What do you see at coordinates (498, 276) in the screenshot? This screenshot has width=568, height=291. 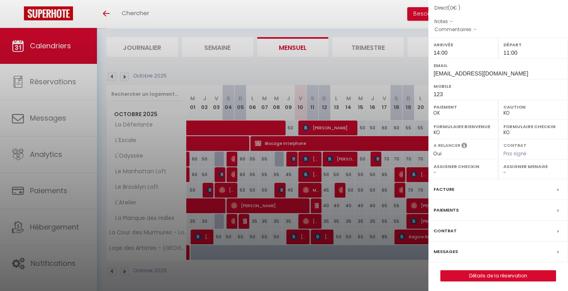 I see `a: Détails de la réservation` at bounding box center [498, 276].